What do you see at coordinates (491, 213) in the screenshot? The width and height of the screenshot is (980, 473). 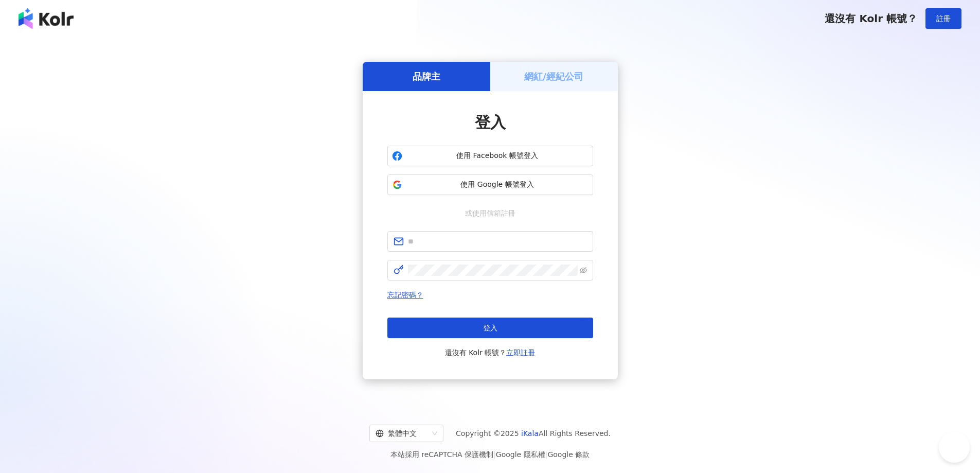 I see `span: 或使用信箱註冊` at bounding box center [491, 213].